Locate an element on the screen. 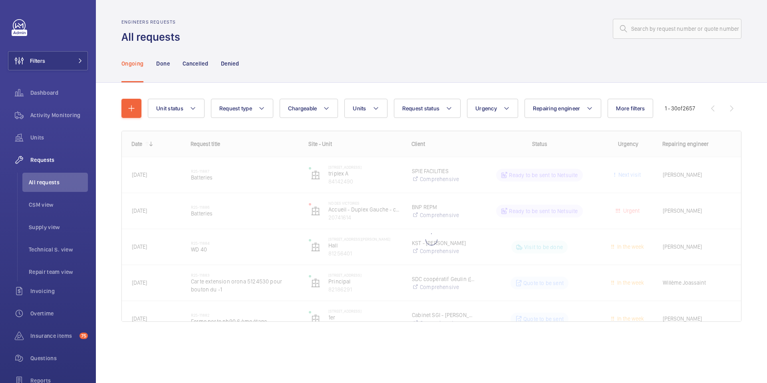  span: Overtime is located at coordinates (59, 313).